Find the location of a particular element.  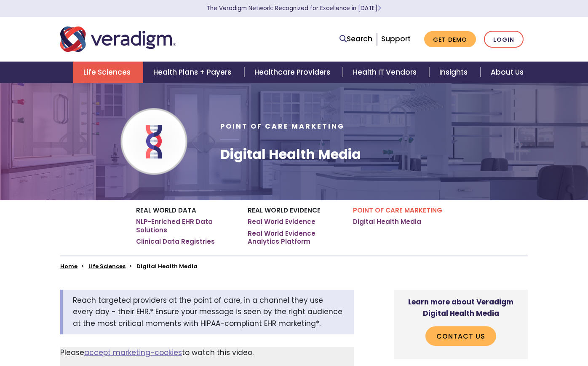

a: Real World Evidence is located at coordinates (281, 222).